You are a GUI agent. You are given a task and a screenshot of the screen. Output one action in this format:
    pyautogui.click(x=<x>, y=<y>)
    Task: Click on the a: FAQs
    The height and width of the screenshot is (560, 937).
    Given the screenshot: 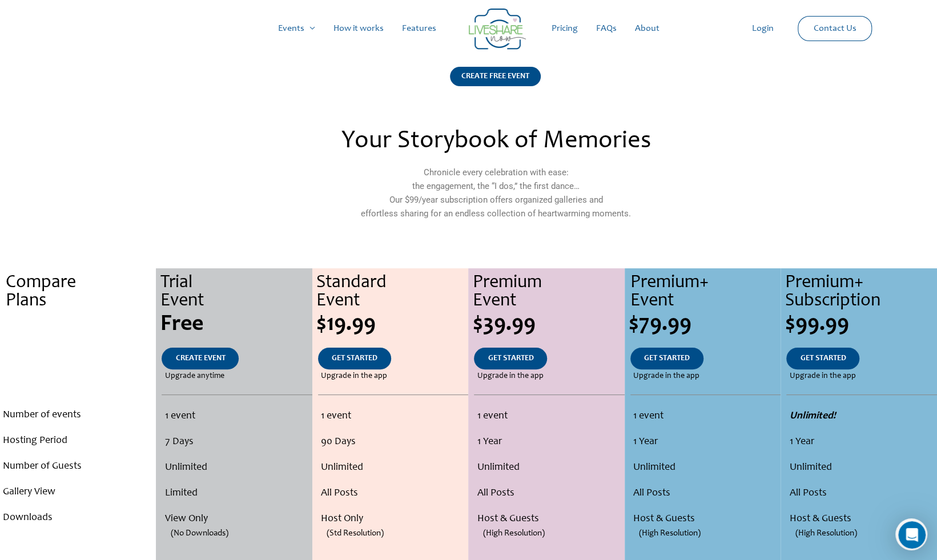 What is the action you would take?
    pyautogui.click(x=607, y=28)
    